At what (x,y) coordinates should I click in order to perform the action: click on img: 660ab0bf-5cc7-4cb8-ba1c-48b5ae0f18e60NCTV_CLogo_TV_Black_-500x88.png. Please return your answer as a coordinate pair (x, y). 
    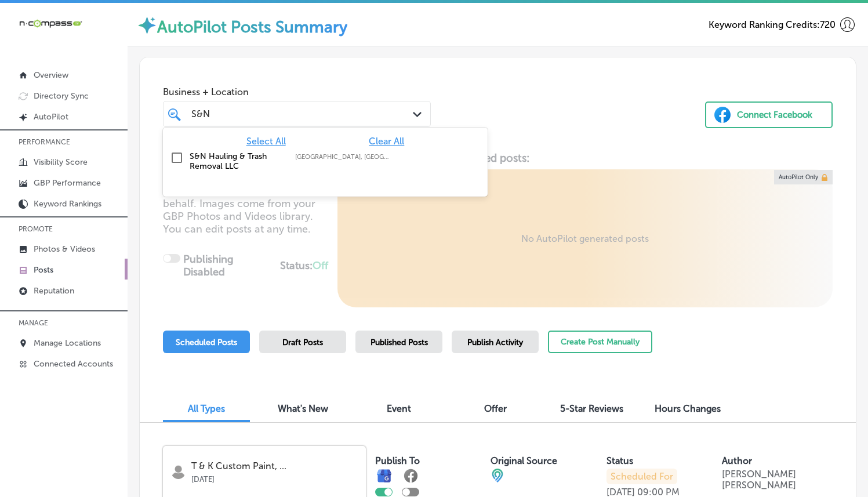
    Looking at the image, I should click on (50, 23).